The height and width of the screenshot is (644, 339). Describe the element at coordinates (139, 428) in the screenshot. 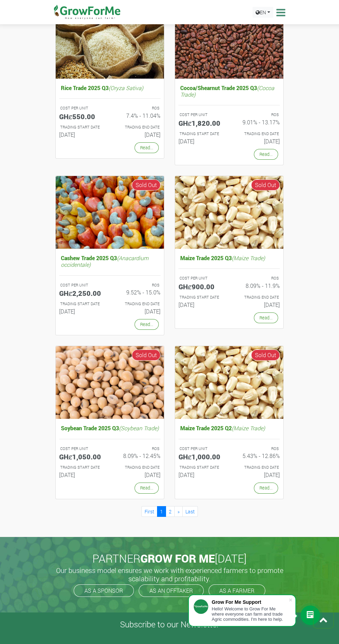

I see `i: (Soybean Trade)` at that location.